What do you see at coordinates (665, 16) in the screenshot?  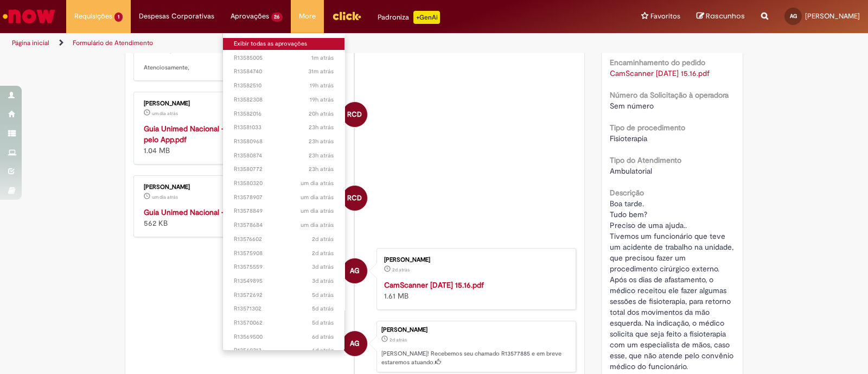 I see `span: Favoritos` at bounding box center [665, 16].